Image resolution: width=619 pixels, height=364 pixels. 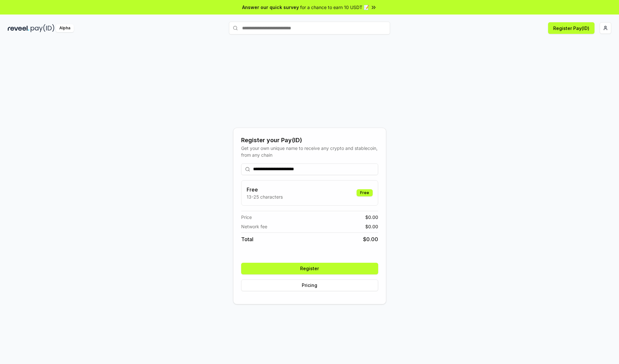 I want to click on span: Total, so click(x=247, y=239).